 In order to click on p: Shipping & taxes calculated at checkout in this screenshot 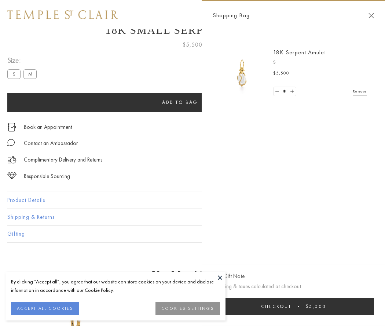, I will do `click(293, 286)`.